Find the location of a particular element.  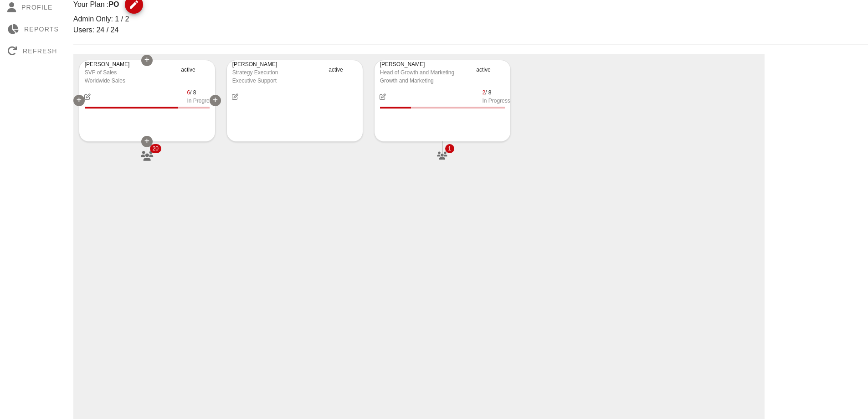

div: SVP of Sales is located at coordinates (130, 73).